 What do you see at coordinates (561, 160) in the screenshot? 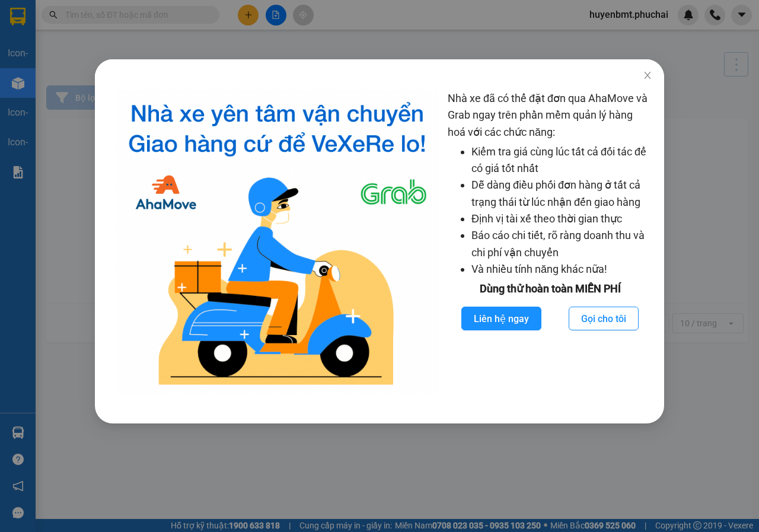
I see `li: Kiểm tra giá cùng lúc tất cả đối tác để có giá tốt nhất` at bounding box center [561, 160].